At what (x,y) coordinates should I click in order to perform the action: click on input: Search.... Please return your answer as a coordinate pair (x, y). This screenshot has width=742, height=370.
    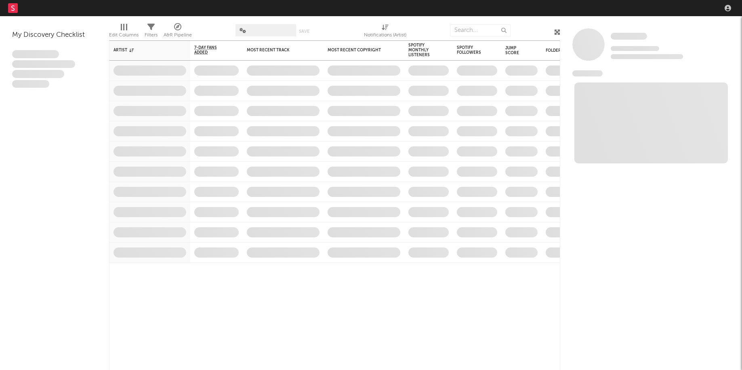
    Looking at the image, I should click on (480, 30).